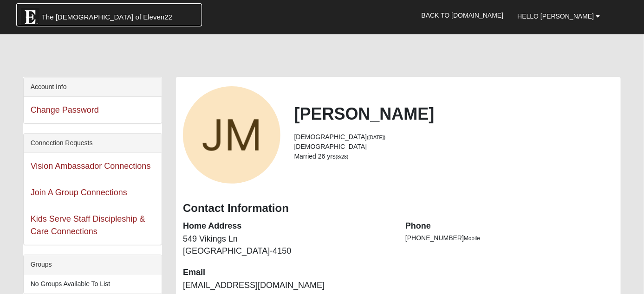  Describe the element at coordinates (287, 227) in the screenshot. I see `dt: Home Address` at that location.